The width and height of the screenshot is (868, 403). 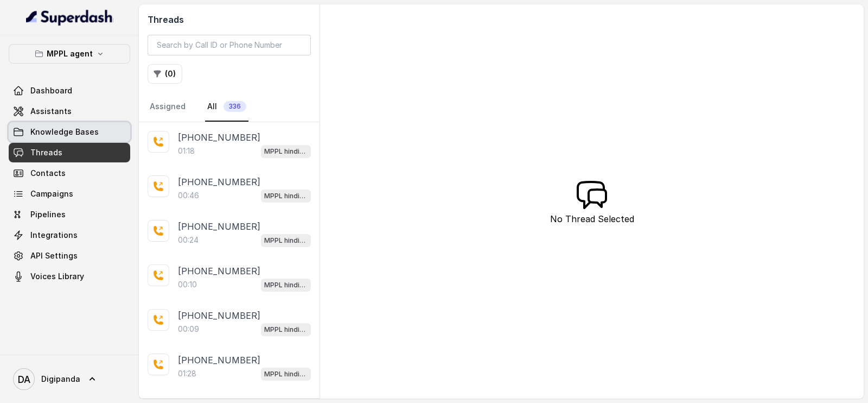 What do you see at coordinates (70, 54) in the screenshot?
I see `button: MPPL agent` at bounding box center [70, 54].